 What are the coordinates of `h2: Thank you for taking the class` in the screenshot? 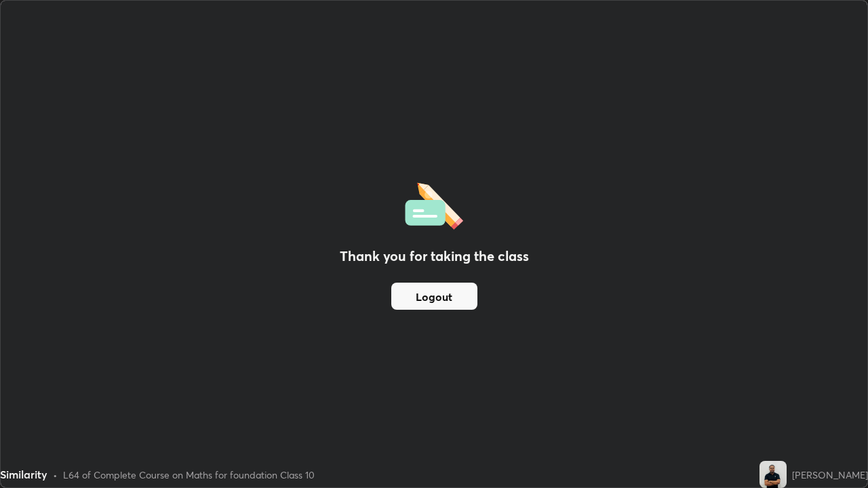 It's located at (434, 256).